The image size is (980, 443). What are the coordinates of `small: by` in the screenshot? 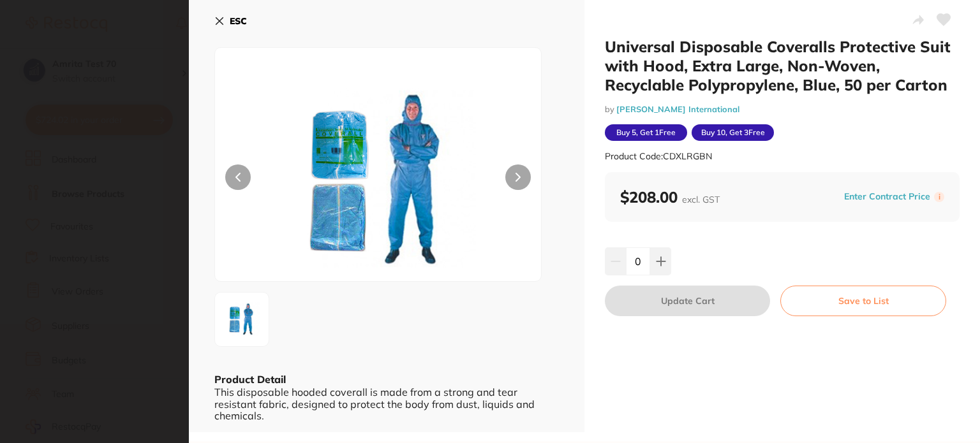 It's located at (783, 109).